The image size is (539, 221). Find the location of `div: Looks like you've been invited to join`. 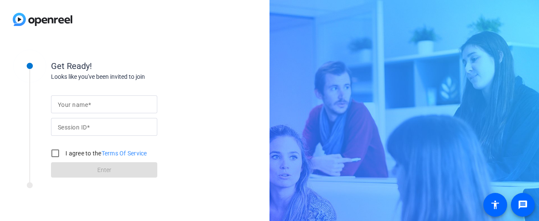

div: Looks like you've been invited to join is located at coordinates (136, 77).